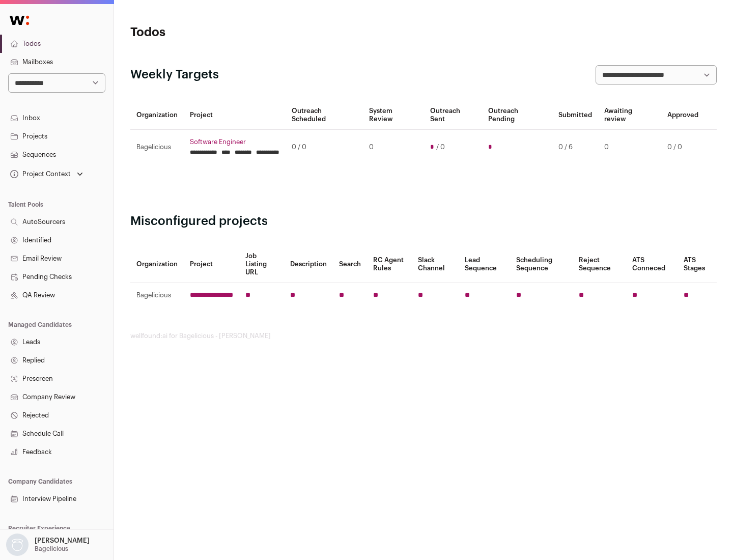 This screenshot has width=733, height=560. What do you see at coordinates (630, 115) in the screenshot?
I see `th: Awaiting review` at bounding box center [630, 115].